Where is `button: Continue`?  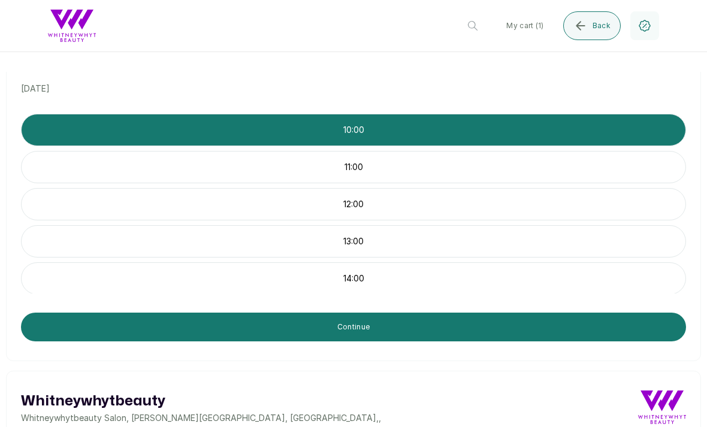 button: Continue is located at coordinates (353, 327).